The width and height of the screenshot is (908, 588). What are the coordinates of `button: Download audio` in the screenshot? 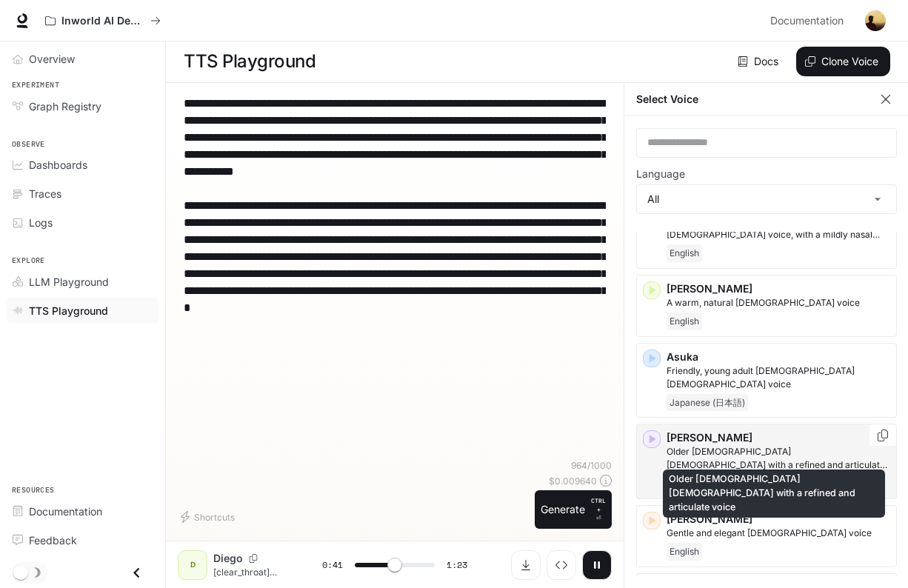 It's located at (526, 565).